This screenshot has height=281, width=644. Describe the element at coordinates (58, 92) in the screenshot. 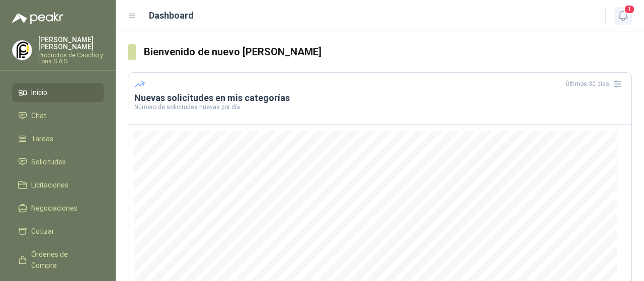

I see `a: Inicio` at that location.